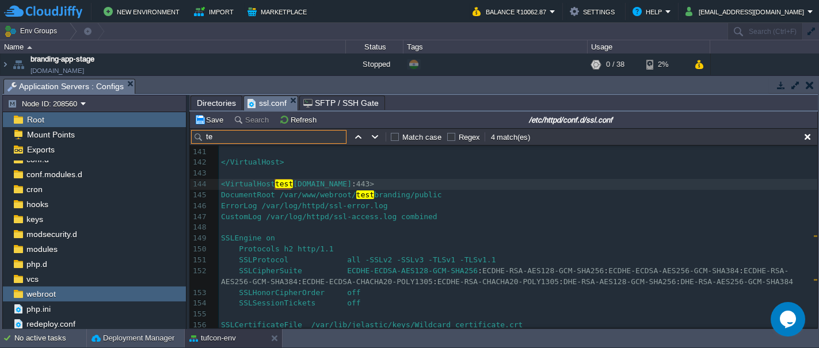 Image resolution: width=819 pixels, height=348 pixels. What do you see at coordinates (41, 249) in the screenshot?
I see `span: modules` at bounding box center [41, 249].